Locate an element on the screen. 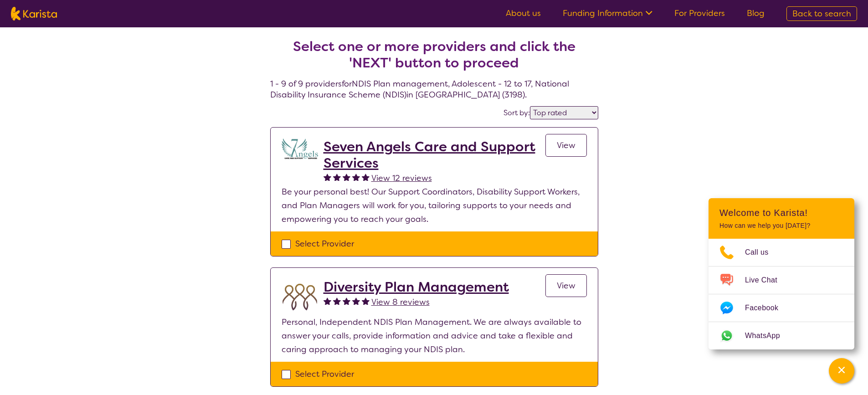 The height and width of the screenshot is (395, 868). a: Back to search is located at coordinates (821, 14).